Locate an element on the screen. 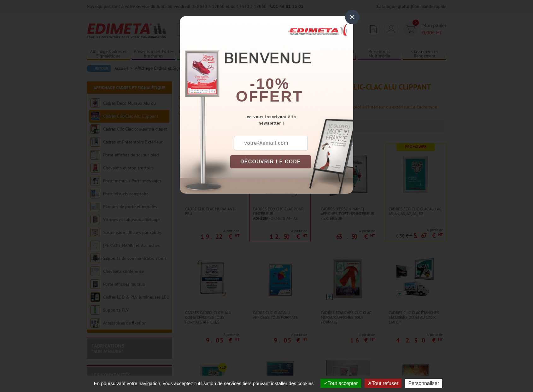 The height and width of the screenshot is (392, 533). input: votre@email.com is located at coordinates (271, 143).